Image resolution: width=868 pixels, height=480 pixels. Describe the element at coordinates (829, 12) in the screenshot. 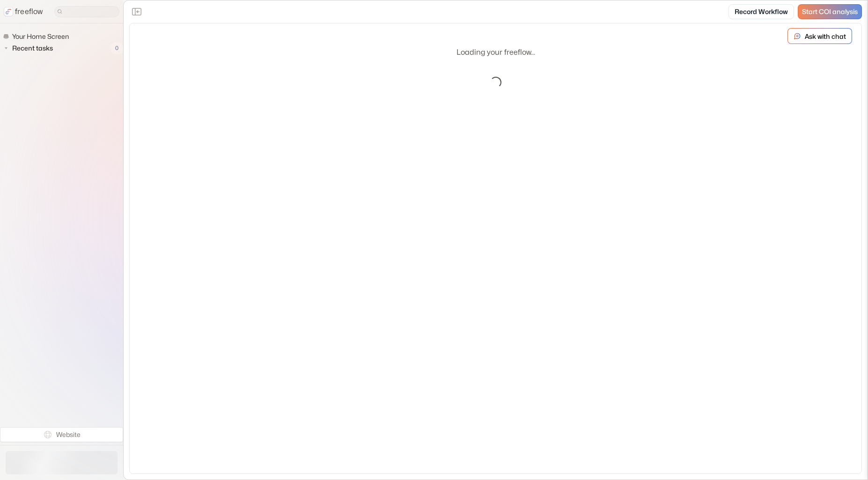

I see `a: Start COI analysis` at that location.